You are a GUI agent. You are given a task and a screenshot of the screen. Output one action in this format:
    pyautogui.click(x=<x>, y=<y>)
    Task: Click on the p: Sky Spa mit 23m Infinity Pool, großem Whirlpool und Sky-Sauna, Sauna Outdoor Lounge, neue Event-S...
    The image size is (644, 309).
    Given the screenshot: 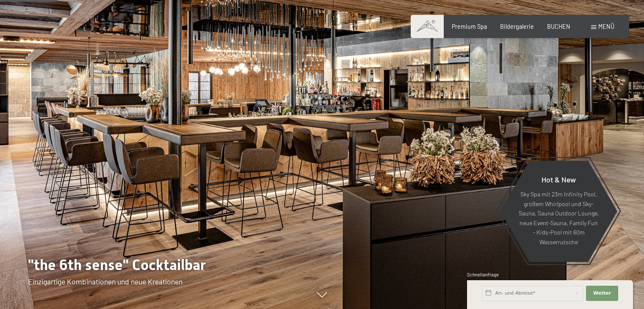 What is the action you would take?
    pyautogui.click(x=559, y=218)
    